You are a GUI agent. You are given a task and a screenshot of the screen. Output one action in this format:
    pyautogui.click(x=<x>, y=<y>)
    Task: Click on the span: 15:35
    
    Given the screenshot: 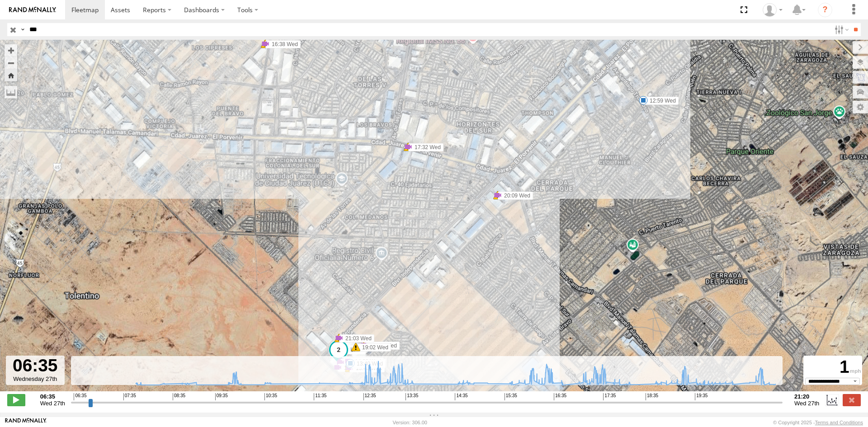 What is the action you would take?
    pyautogui.click(x=511, y=397)
    